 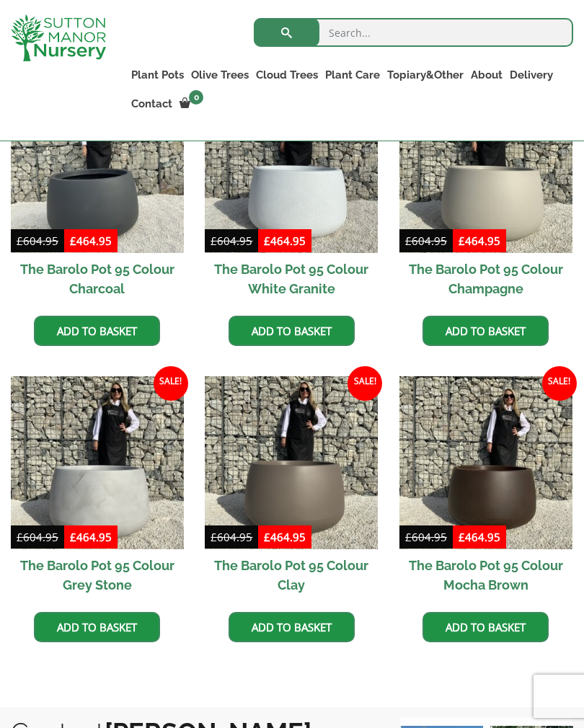 What do you see at coordinates (486, 489) in the screenshot?
I see `a: Sale! The Barolo Pot 95 Colour Mocha Brown` at bounding box center [486, 489].